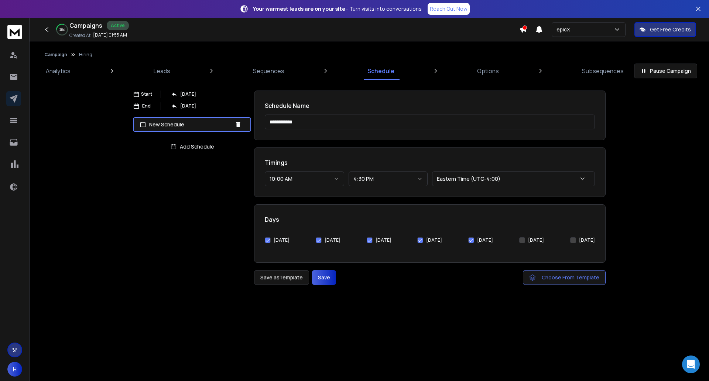 The image size is (709, 381). What do you see at coordinates (62, 30) in the screenshot?
I see `p: 31 %` at bounding box center [62, 30].